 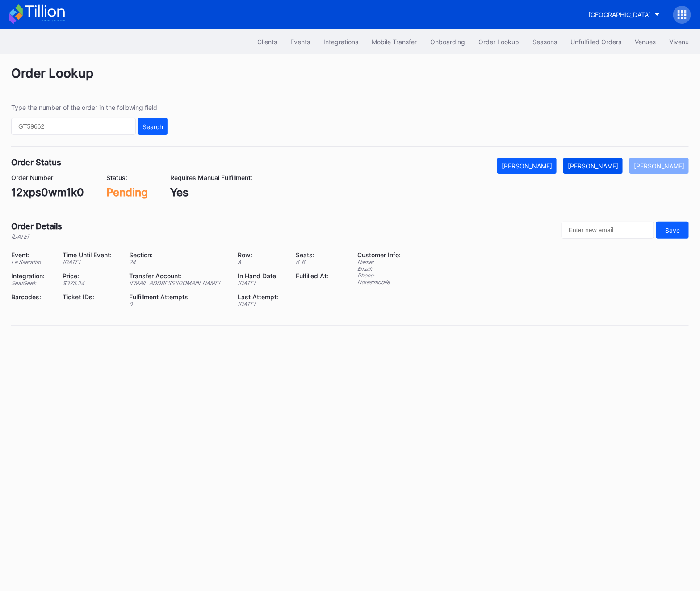 What do you see at coordinates (127, 192) in the screenshot?
I see `div: Pending` at bounding box center [127, 192].